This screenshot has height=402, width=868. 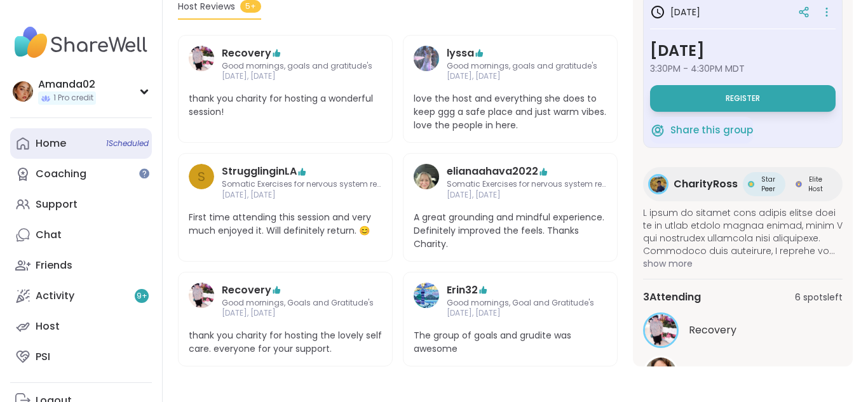 I want to click on a: Activity9+, so click(x=80, y=295).